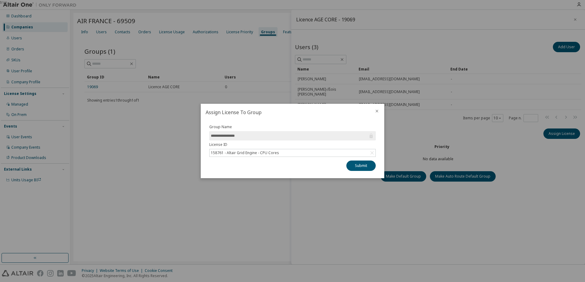 The image size is (585, 282). I want to click on label: License ID, so click(292, 145).